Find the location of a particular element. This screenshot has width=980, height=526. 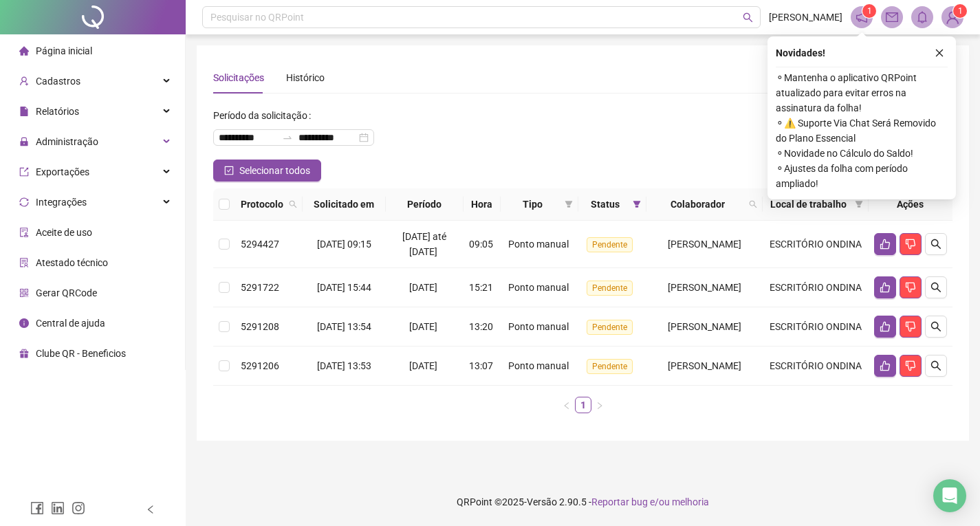

span: ⚬ Ajustes da folha com período ampliado! is located at coordinates (862, 176).